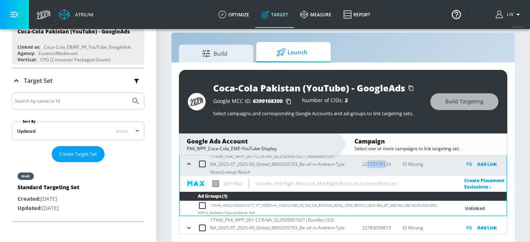 The height and width of the screenshot is (242, 530). What do you see at coordinates (356, 14) in the screenshot?
I see `a: Report` at bounding box center [356, 14].